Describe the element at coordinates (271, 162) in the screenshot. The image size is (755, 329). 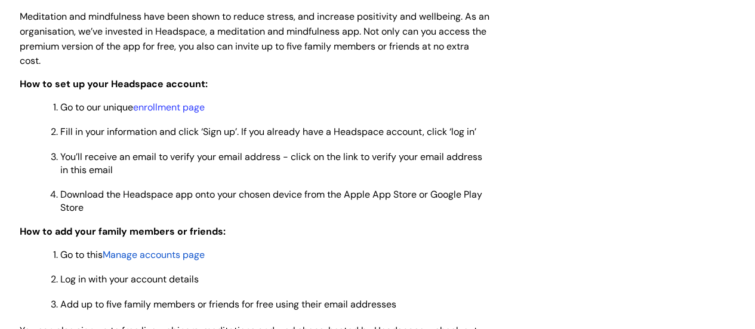
I see `span: You’ll receive an email to verify your email address - click on the link to verify your email add...` at that location.